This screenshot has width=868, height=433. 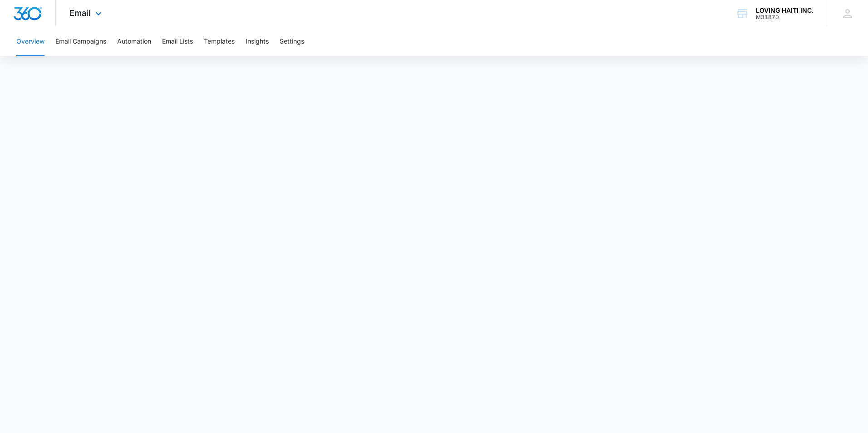 What do you see at coordinates (785, 17) in the screenshot?
I see `div: account id` at bounding box center [785, 17].